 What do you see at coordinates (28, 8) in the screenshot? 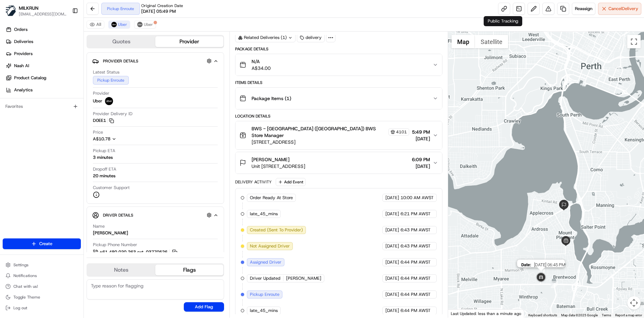
I see `button: MILKRUN` at bounding box center [28, 8].